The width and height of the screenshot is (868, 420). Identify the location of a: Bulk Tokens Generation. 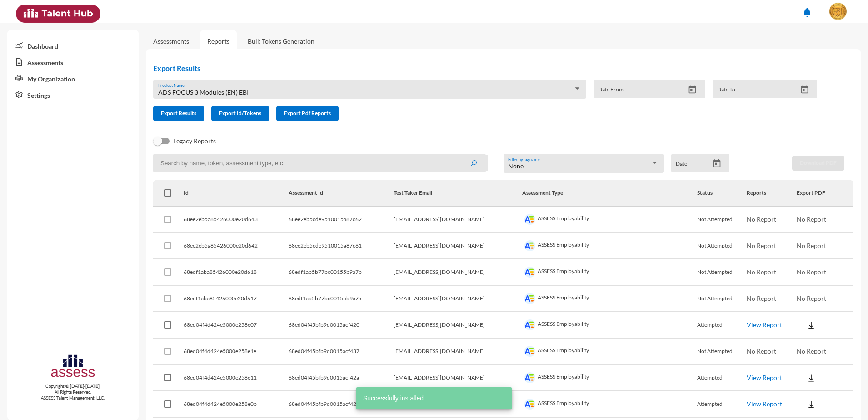
(281, 41).